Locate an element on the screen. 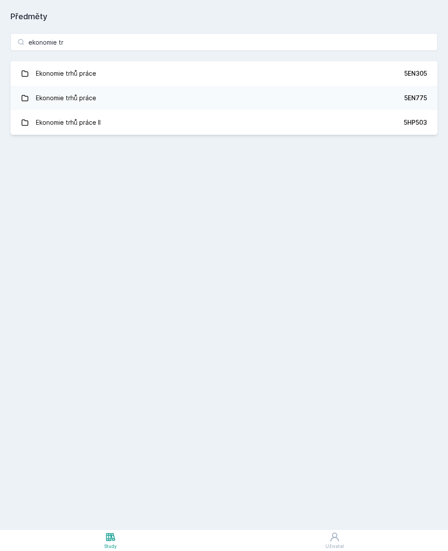 This screenshot has height=551, width=448. a: Ekonomie trhů práce II 5HP503 is located at coordinates (224, 122).